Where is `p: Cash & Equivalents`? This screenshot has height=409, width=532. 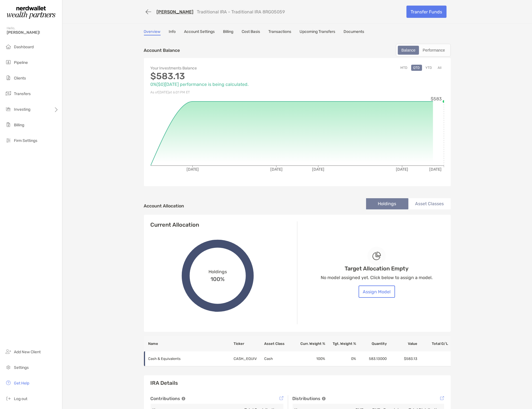
p: Cash & Equivalents is located at coordinates (187, 359).